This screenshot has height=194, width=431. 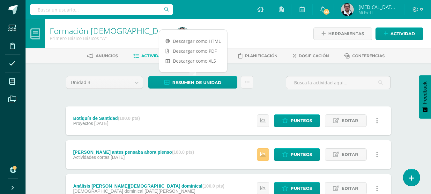 I want to click on div: Botiquín de Santidad, so click(x=106, y=118).